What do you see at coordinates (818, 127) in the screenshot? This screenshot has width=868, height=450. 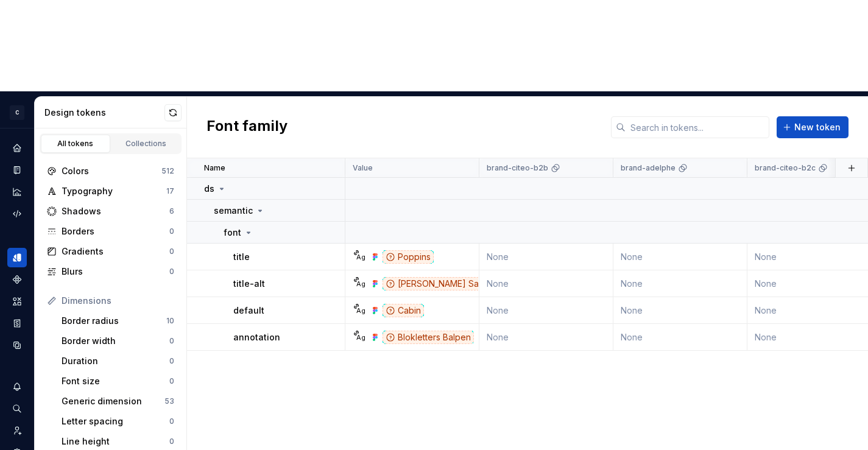 I see `span: New token` at bounding box center [818, 127].